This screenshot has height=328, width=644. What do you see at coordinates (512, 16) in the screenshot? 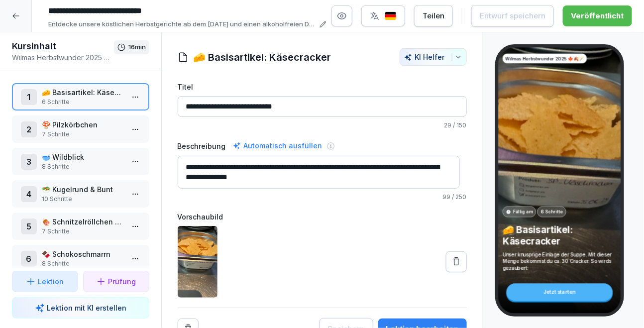
I see `button: Entwurf speichern` at bounding box center [512, 16].